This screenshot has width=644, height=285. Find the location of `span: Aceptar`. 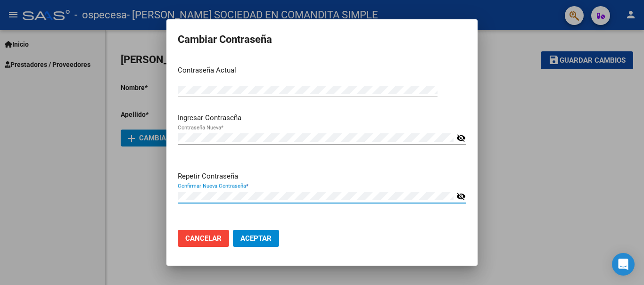

span: Aceptar is located at coordinates (256, 239).